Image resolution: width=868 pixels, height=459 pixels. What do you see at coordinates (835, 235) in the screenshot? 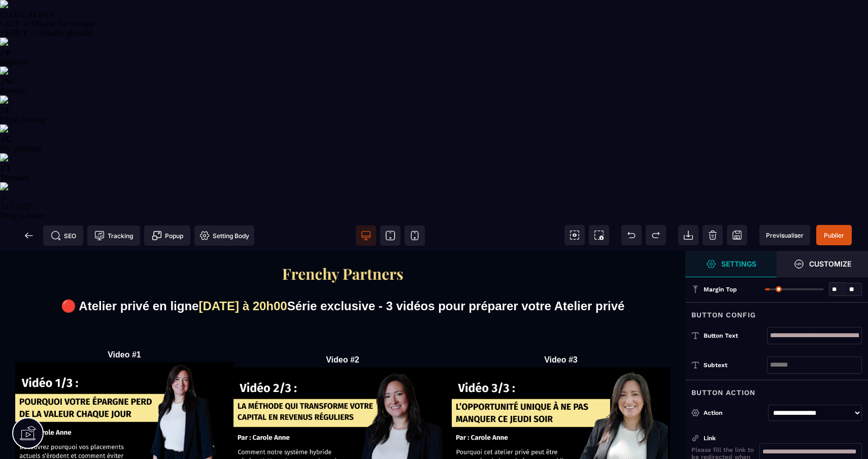
I see `span: Publier` at bounding box center [835, 235].